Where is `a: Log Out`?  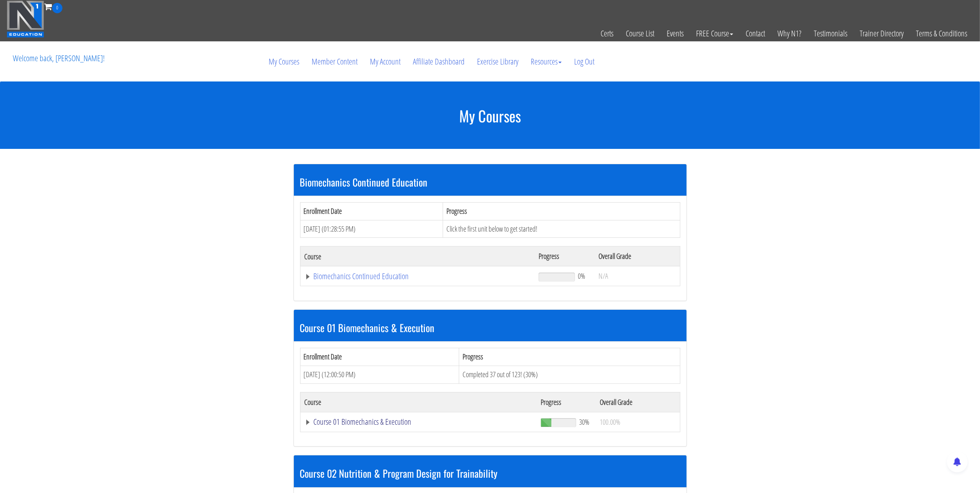 a: Log Out is located at coordinates (584, 62).